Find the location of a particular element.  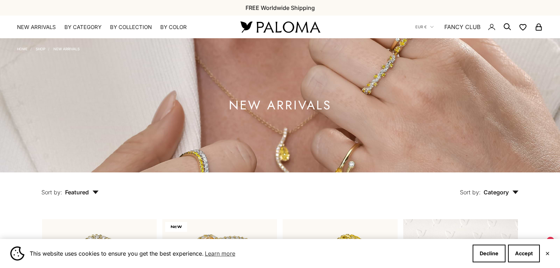

button: Sort by: Category is located at coordinates (489, 187).